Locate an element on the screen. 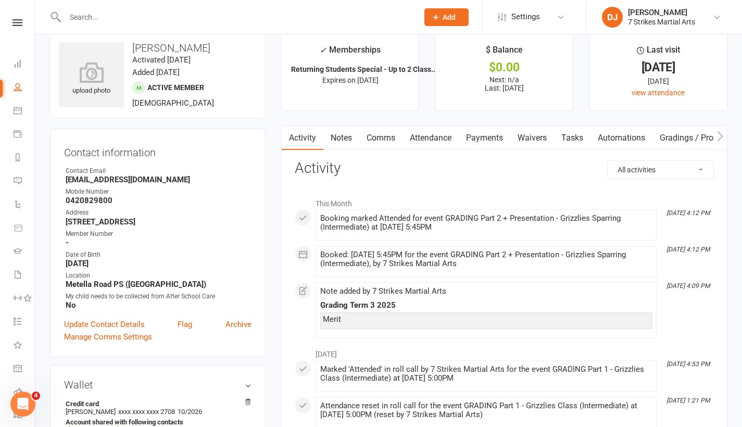 The height and width of the screenshot is (427, 742). div: Memberships is located at coordinates (350, 53).